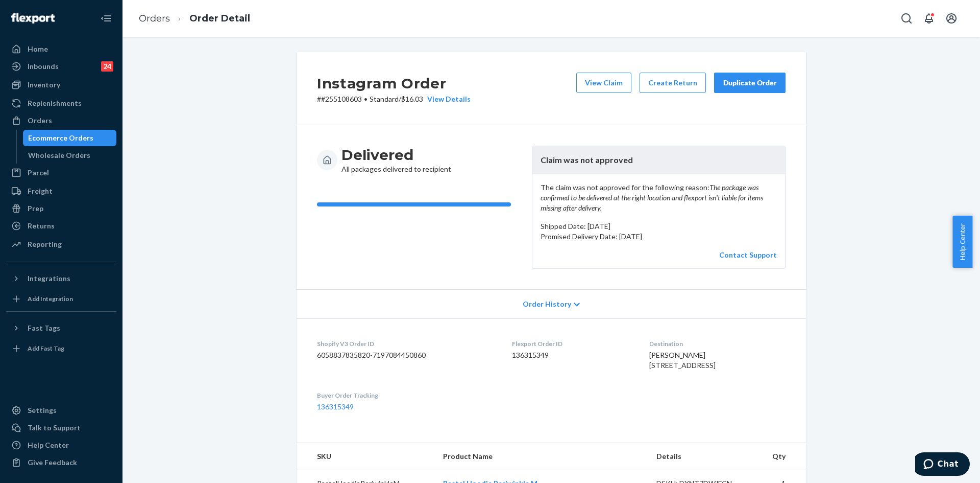 This screenshot has height=483, width=980. What do you see at coordinates (572, 343) in the screenshot?
I see `dt: Flexport Order ID` at bounding box center [572, 343].